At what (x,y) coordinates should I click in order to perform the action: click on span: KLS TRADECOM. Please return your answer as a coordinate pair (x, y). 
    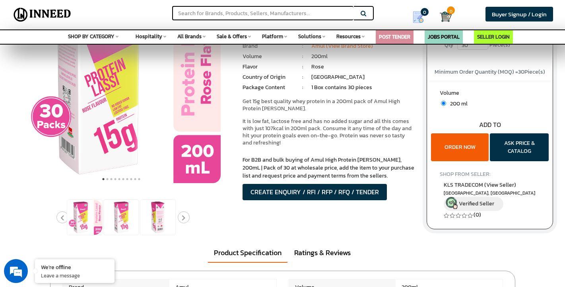
    Looking at the image, I should click on (480, 184).